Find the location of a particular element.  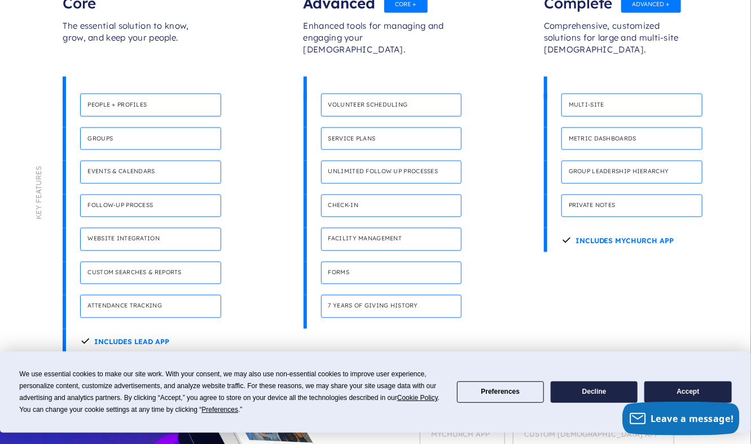

h4: Metric dashboards is located at coordinates (632, 139).